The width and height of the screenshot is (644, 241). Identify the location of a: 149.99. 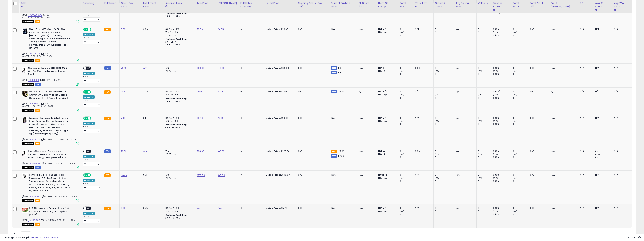
(221, 68).